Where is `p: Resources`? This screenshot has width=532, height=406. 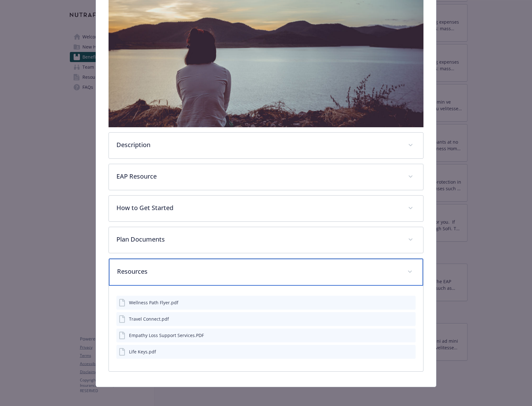
p: Resources is located at coordinates (259, 272).